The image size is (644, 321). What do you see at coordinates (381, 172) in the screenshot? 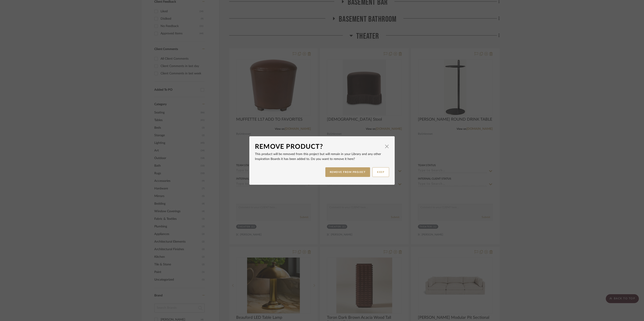
I see `button: KEEP` at bounding box center [381, 172].